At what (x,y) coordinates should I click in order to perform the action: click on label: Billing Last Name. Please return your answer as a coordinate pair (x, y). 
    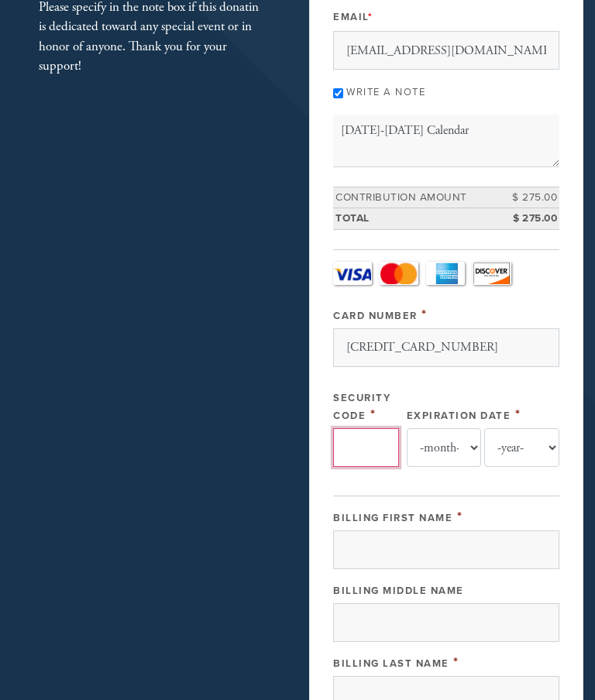
    Looking at the image, I should click on (391, 665).